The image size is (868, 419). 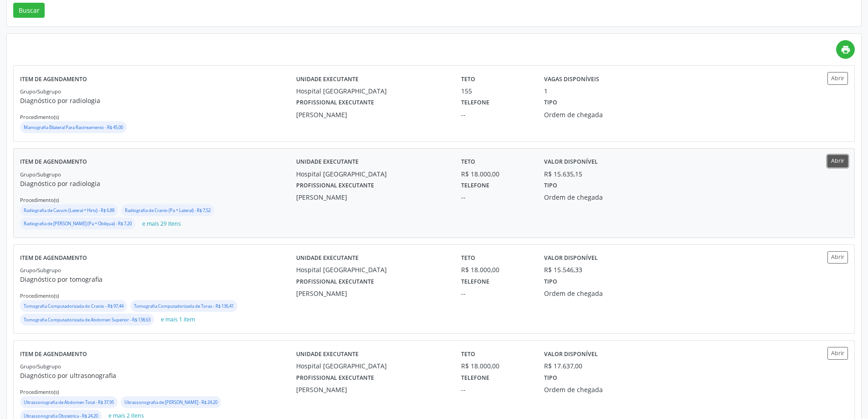 What do you see at coordinates (158, 375) in the screenshot?
I see `p: Diagnóstico por ultrasonografia` at bounding box center [158, 375].